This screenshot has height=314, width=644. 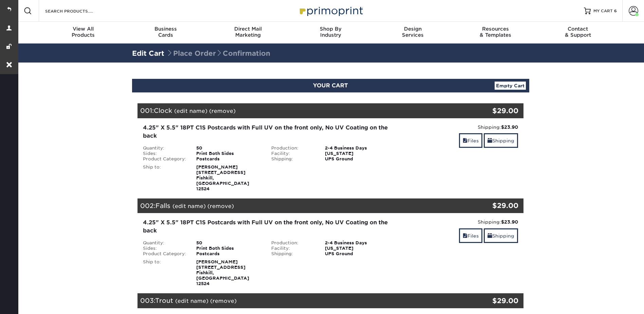 What do you see at coordinates (331, 85) in the screenshot?
I see `span: YOUR CART` at bounding box center [331, 85].